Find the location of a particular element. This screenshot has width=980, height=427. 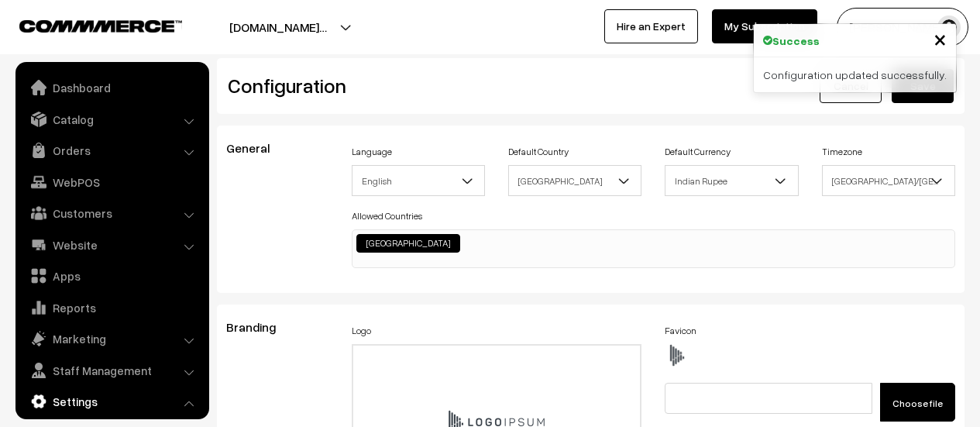

a: Marketing is located at coordinates (112, 338).